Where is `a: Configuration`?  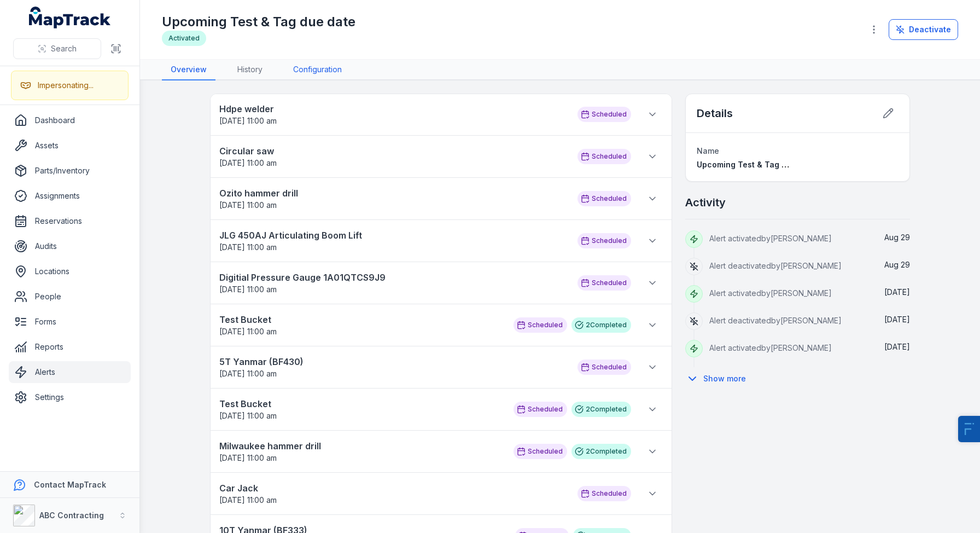 a: Configuration is located at coordinates (317, 70).